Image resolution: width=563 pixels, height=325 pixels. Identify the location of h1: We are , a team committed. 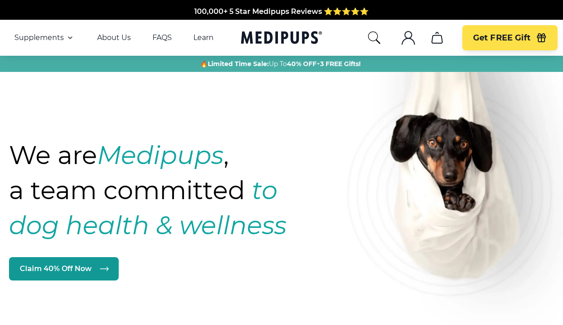
(173, 190).